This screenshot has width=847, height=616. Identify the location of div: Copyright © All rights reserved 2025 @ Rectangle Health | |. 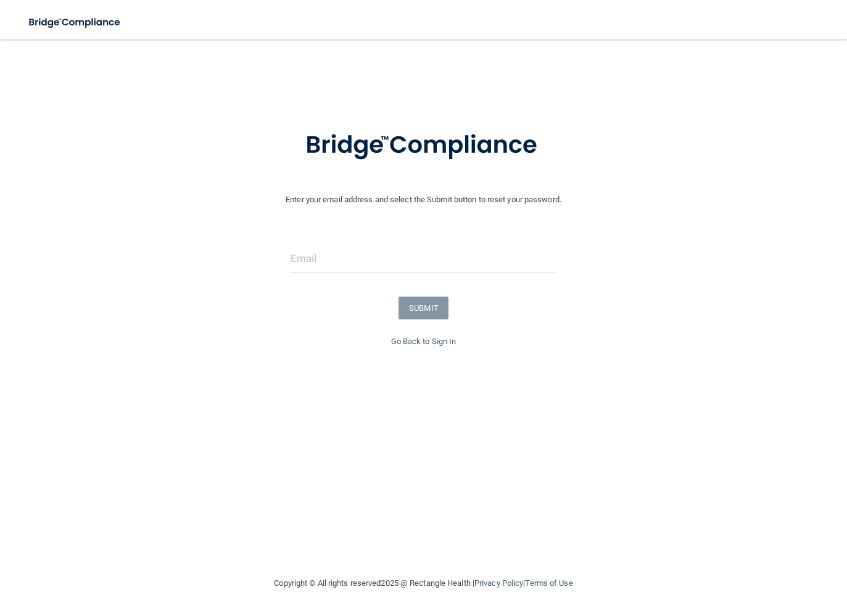
(424, 583).